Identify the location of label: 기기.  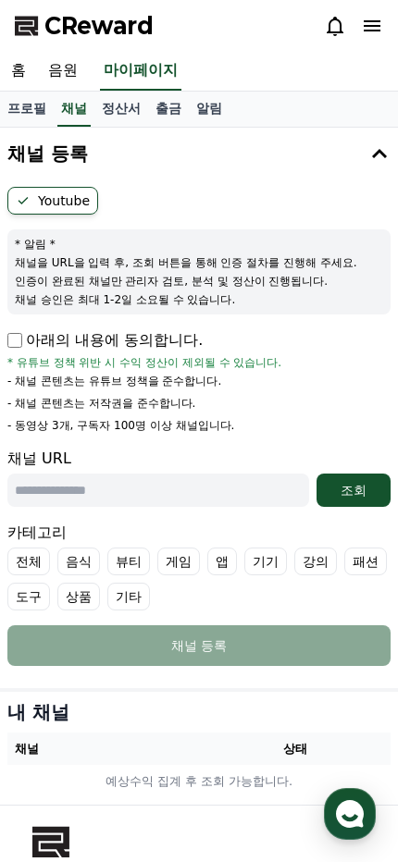
(265, 561).